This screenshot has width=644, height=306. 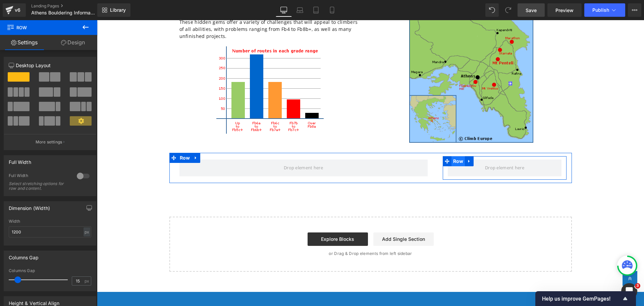 I want to click on a: Laptop, so click(x=299, y=10).